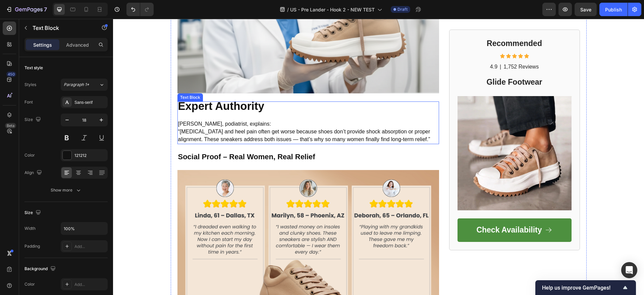 The image size is (644, 295). I want to click on p: Check Availability, so click(396, 211).